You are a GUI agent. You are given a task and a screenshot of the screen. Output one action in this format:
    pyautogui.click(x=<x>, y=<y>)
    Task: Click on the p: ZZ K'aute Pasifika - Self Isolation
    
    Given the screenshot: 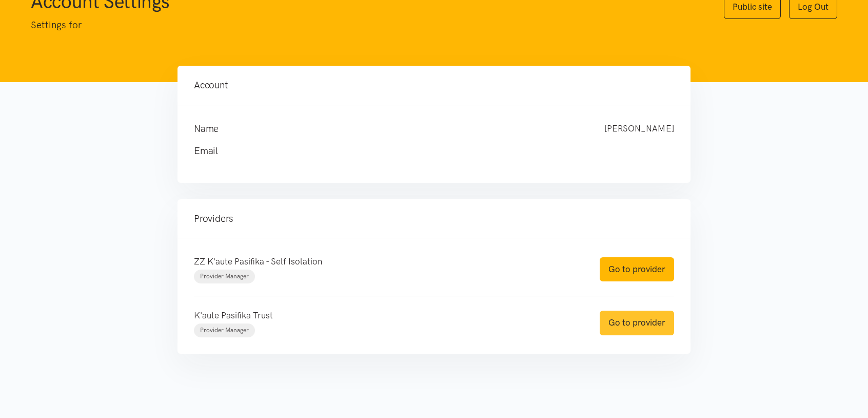 What is the action you would take?
    pyautogui.click(x=386, y=262)
    